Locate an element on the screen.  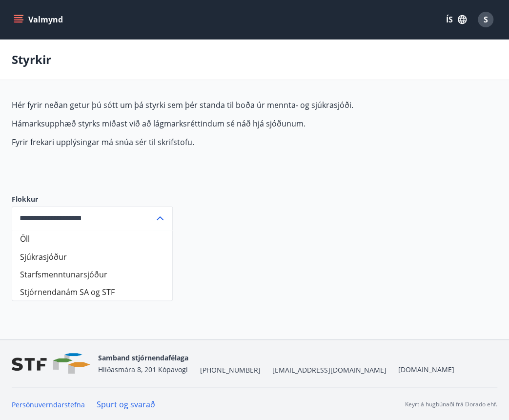
p: Styrkir is located at coordinates (31, 60).